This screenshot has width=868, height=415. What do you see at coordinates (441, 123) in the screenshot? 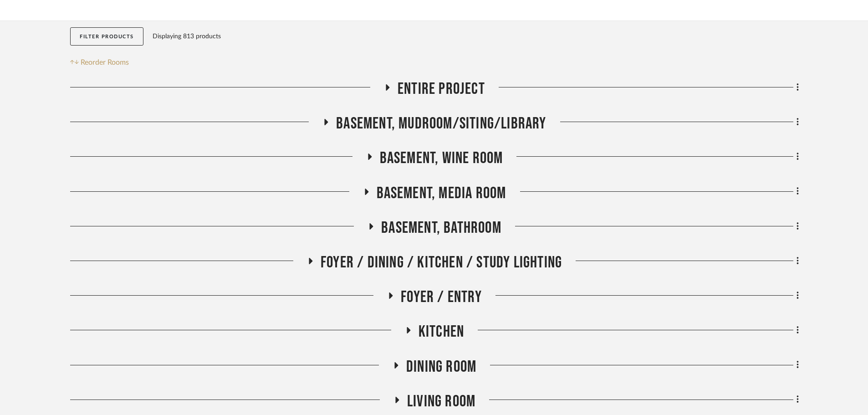
I see `span: Basement, Mudroom/Siting/Library` at bounding box center [441, 123].